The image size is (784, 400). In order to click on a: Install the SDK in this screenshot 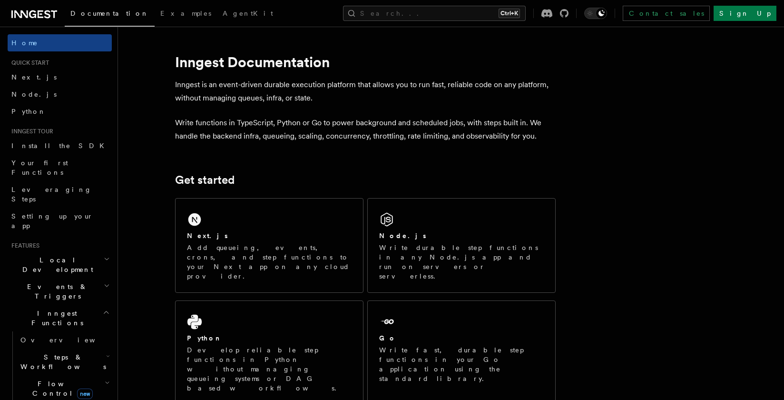, I will do `click(60, 146)`.